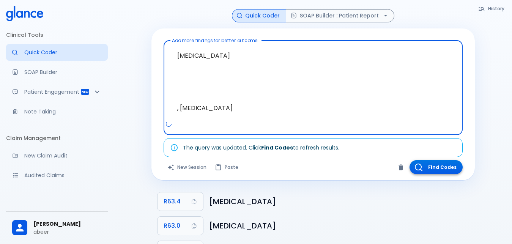 This screenshot has height=244, width=512. What do you see at coordinates (339, 202) in the screenshot?
I see `h6: Abnormal weight loss` at bounding box center [339, 202].